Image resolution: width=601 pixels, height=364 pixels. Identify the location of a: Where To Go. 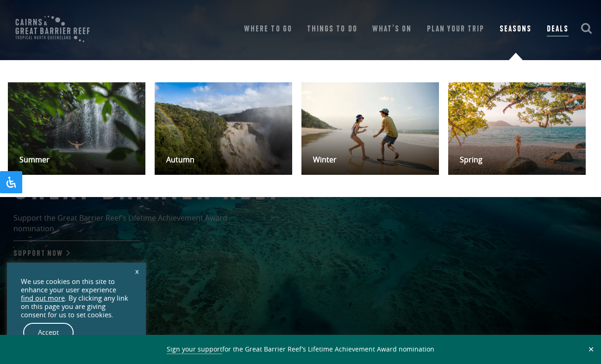
(268, 29).